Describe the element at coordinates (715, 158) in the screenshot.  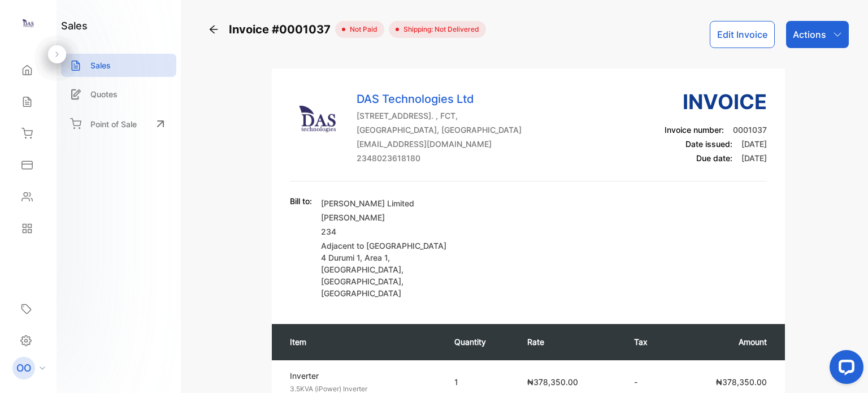
I see `span: Due date:` at that location.